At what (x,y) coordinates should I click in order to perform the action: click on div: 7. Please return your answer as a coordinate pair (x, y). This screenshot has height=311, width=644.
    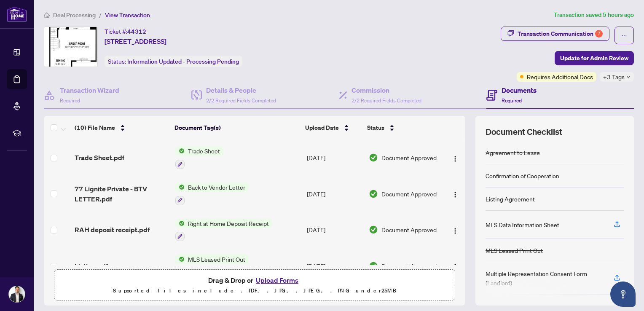
    Looking at the image, I should click on (599, 34).